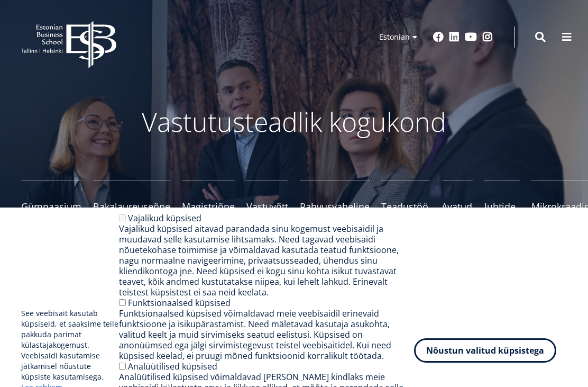 The width and height of the screenshot is (588, 387). Describe the element at coordinates (457, 212) in the screenshot. I see `span: Avatud Ülikool` at that location.